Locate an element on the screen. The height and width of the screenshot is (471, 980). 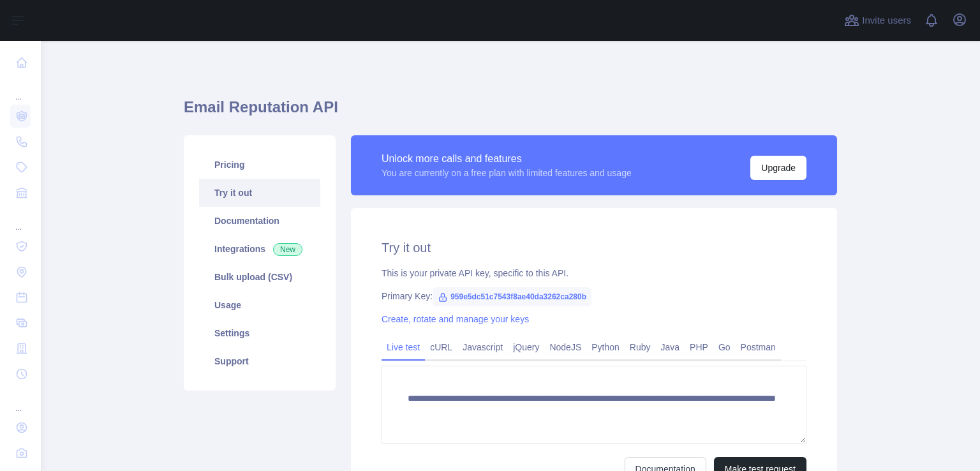
span: 959e5dc51c7543f8ae40da3262ca280b is located at coordinates (512, 296).